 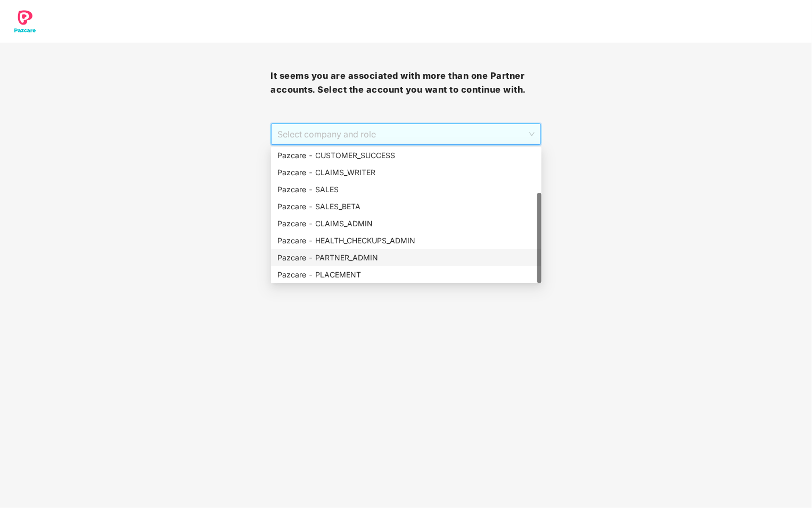 I want to click on div: Pazcare - PARTNER_ADMIN, so click(x=406, y=258).